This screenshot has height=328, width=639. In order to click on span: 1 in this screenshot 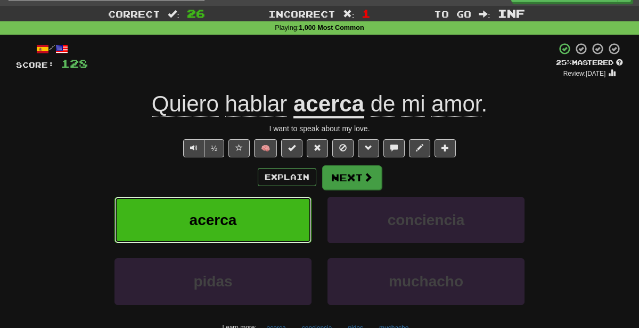, I will do `click(366, 13)`.